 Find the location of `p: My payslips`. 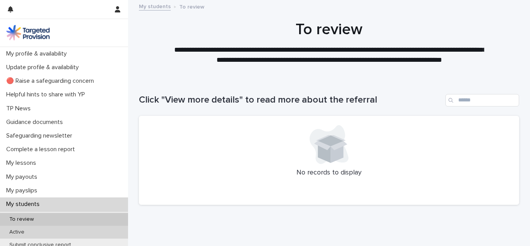

p: My payslips is located at coordinates (23, 190).